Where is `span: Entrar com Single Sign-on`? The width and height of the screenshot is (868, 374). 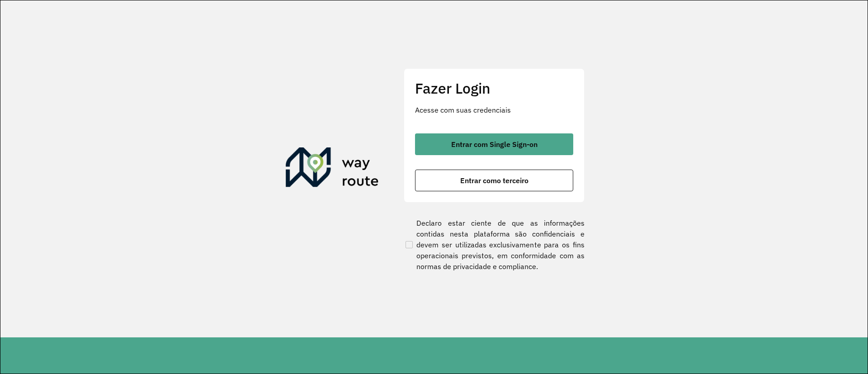 span: Entrar com Single Sign-on is located at coordinates (494, 144).